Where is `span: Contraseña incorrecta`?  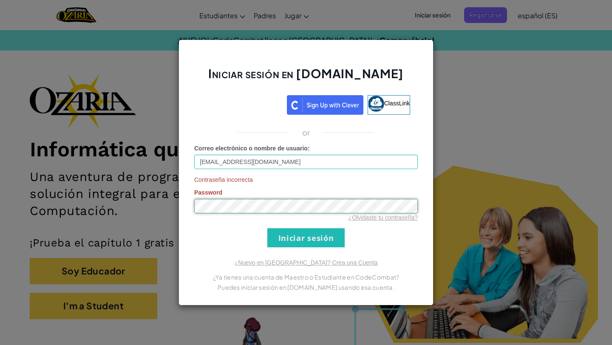
span: Contraseña incorrecta is located at coordinates (306, 180).